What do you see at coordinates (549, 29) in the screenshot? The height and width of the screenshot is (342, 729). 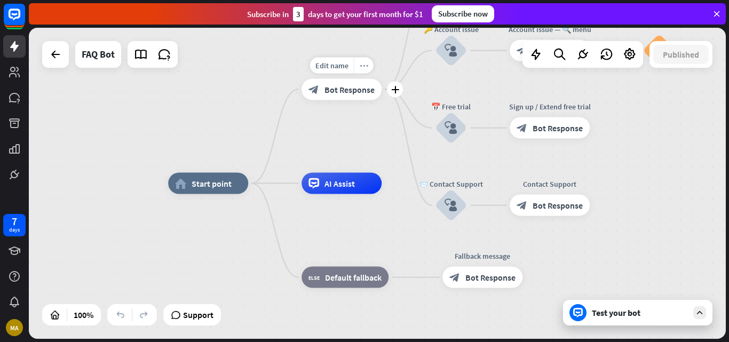 I see `div: Account issue — 🔍 menu` at bounding box center [549, 29].